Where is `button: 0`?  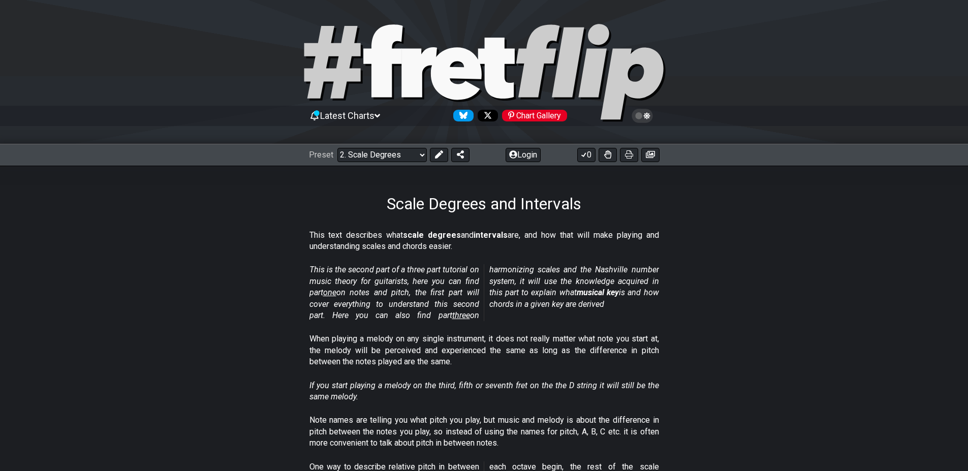 button: 0 is located at coordinates (586, 155).